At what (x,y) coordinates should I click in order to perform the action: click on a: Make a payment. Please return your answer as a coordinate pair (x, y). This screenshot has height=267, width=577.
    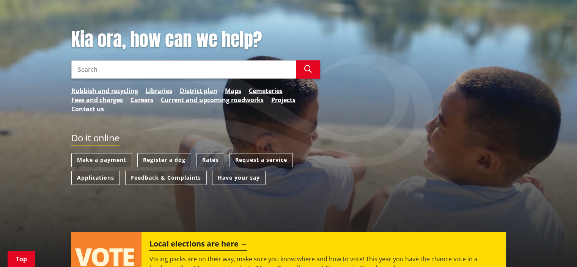
    Looking at the image, I should click on (102, 160).